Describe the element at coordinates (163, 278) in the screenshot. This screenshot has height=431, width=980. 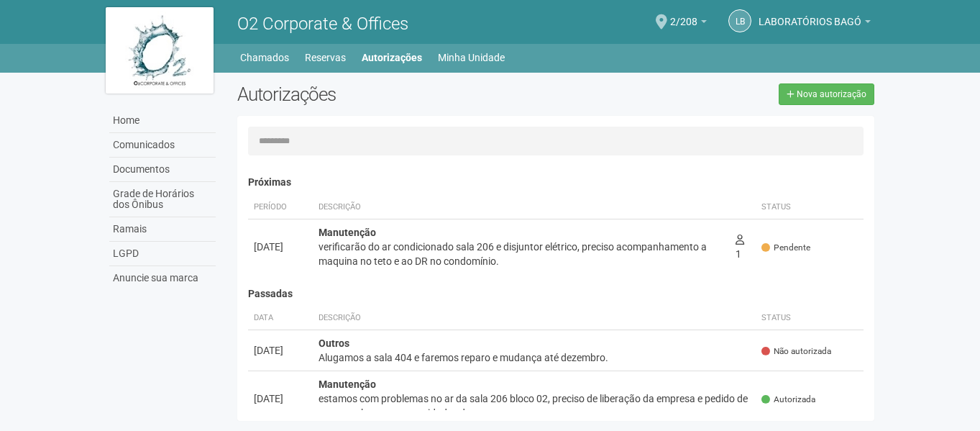
I see `a: Anuncie sua marca` at that location.